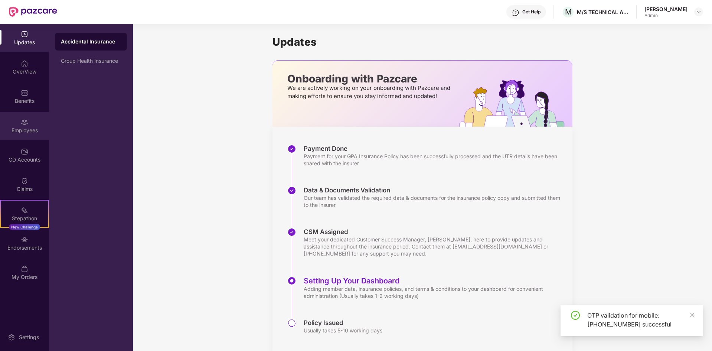  Describe the element at coordinates (516, 13) in the screenshot. I see `img: svg+xml;base64,PHN2ZyBpZD0iSGVscC0zMngzMiIgeG1sbnM9Imh0dHA6Ly93d3cudzMub3JnLzIwMDAvc3ZnIiB3aWR0aD...` at that location.